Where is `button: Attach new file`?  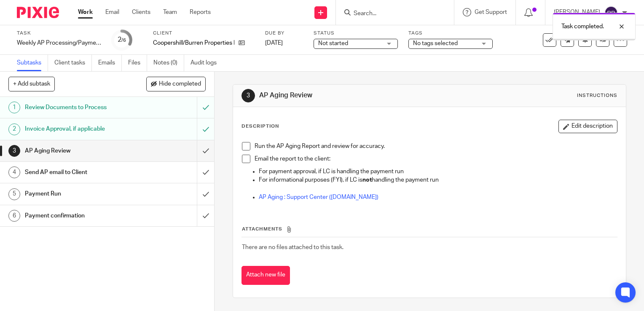 button: Attach new file is located at coordinates (265, 276).